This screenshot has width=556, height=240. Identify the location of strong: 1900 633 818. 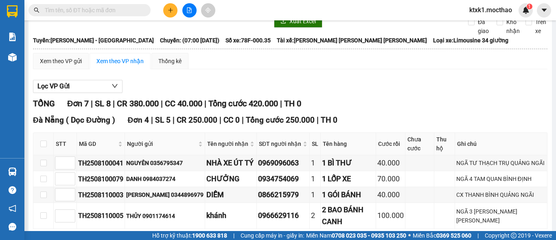
(210, 235).